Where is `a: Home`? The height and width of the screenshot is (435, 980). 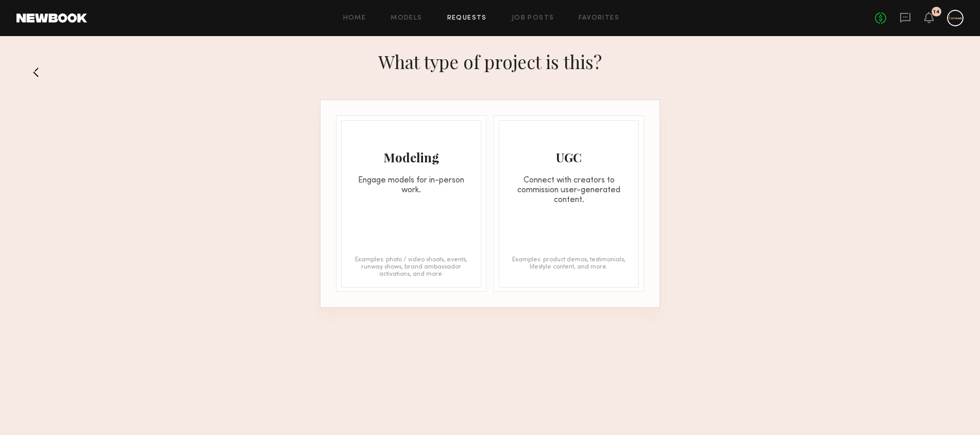
a: Home is located at coordinates (354, 18).